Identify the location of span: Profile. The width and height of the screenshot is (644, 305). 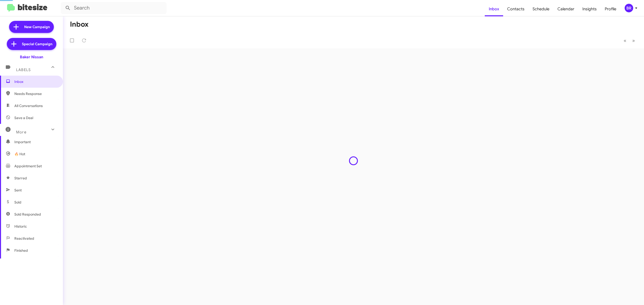
(611, 9).